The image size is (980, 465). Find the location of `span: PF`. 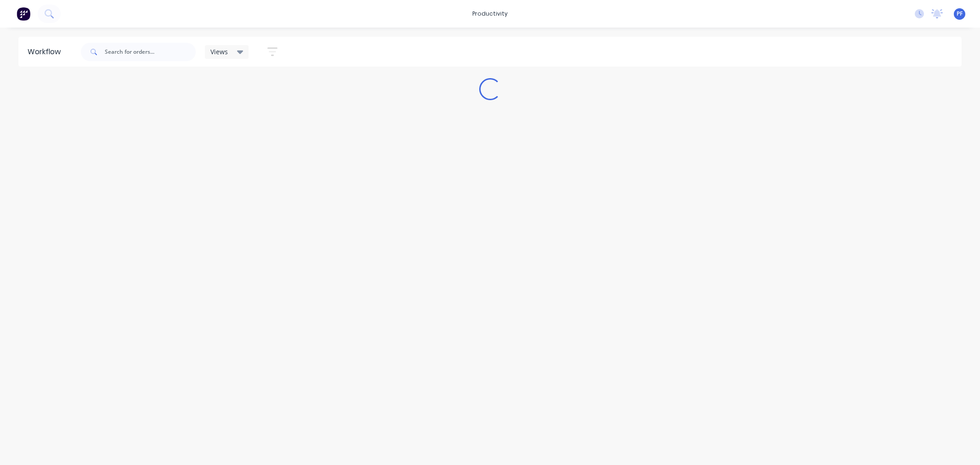

span: PF is located at coordinates (960, 13).